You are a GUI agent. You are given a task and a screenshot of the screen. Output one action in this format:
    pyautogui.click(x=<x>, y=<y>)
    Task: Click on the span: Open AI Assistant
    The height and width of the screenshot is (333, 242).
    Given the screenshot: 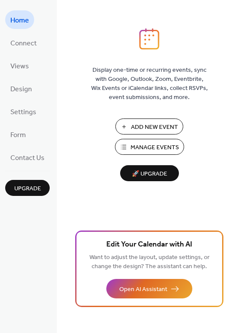 What is the action you would take?
    pyautogui.click(x=143, y=289)
    